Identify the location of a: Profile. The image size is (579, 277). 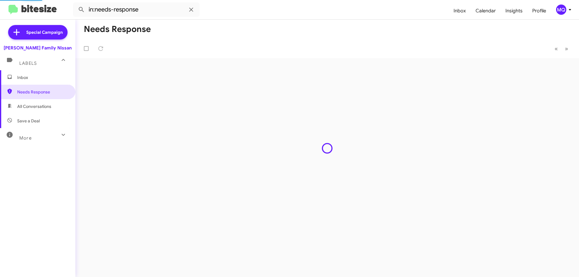
(539, 11).